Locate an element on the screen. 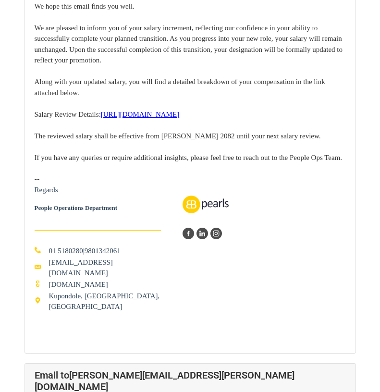 The width and height of the screenshot is (380, 392). img: website is located at coordinates (37, 283).